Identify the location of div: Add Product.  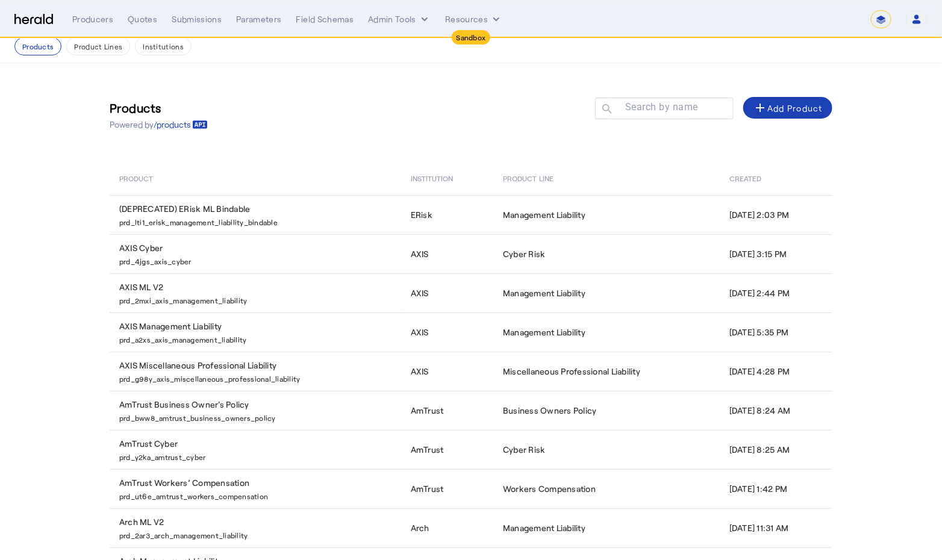
(788, 108).